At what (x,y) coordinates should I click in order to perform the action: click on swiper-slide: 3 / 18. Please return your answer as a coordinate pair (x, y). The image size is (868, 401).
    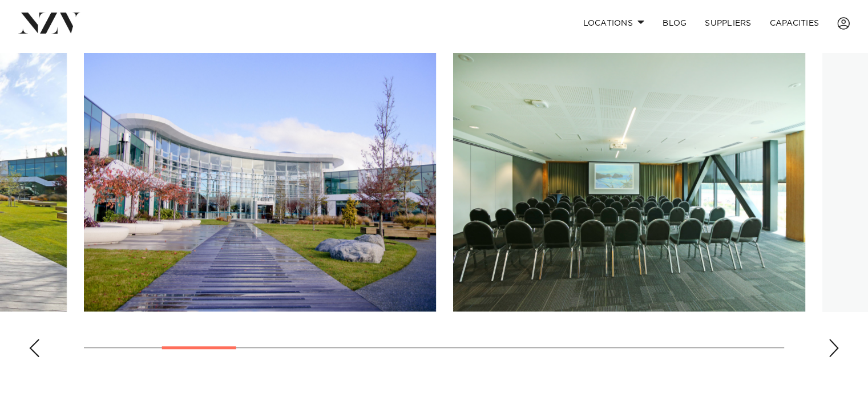
    Looking at the image, I should click on (259, 182).